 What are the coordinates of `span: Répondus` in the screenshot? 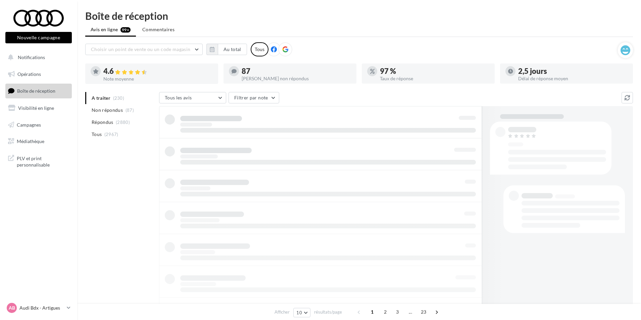 It's located at (102, 122).